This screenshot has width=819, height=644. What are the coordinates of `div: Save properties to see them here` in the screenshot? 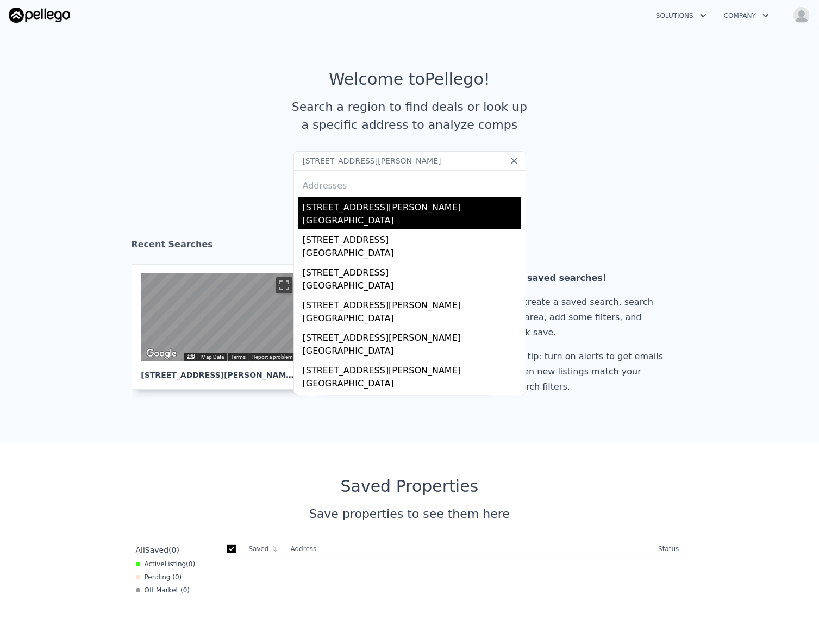 It's located at (410, 514).